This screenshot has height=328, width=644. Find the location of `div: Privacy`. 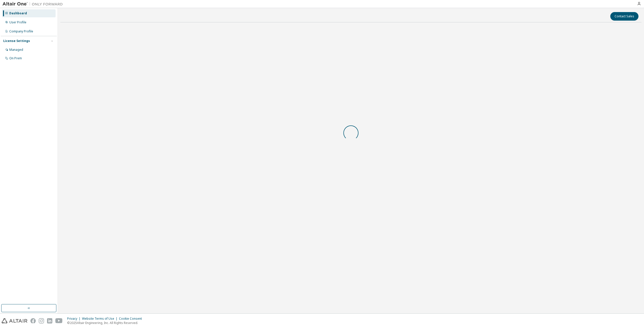

div: Privacy is located at coordinates (75, 318).